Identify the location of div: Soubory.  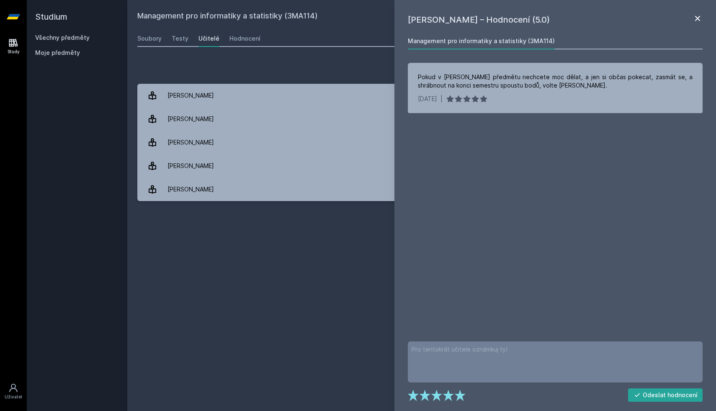
(150, 39).